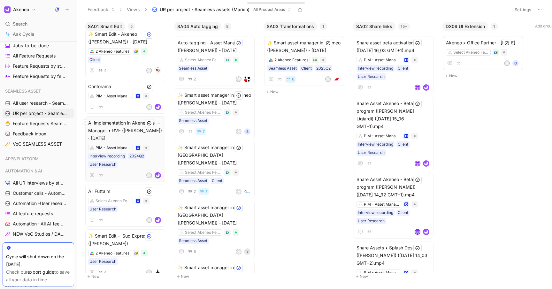  I want to click on div: L, so click(149, 273).